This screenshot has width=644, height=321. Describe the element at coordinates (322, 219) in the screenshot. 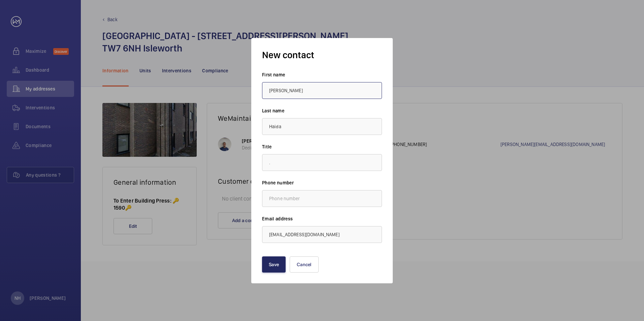

I see `label: Email address` at that location.